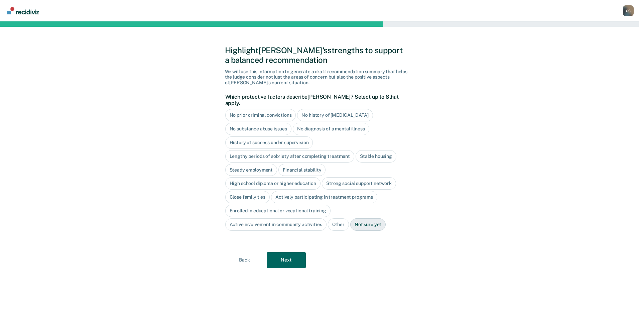 The height and width of the screenshot is (309, 639). I want to click on div: Financial stability, so click(302, 170).